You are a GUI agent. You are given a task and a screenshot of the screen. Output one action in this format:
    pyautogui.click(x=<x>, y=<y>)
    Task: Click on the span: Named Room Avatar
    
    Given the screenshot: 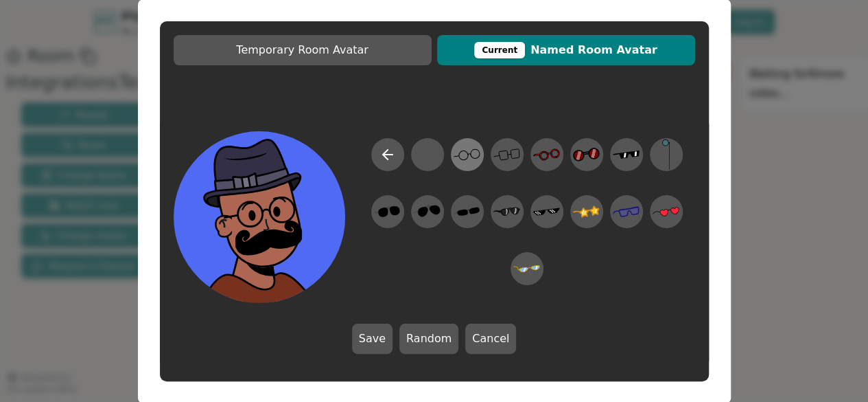 What is the action you would take?
    pyautogui.click(x=567, y=51)
    